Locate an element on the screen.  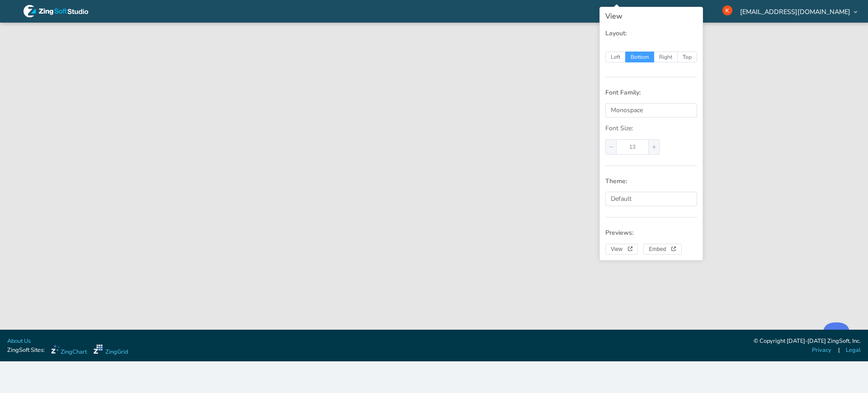
span: ZingSoft Sites: is located at coordinates (26, 350).